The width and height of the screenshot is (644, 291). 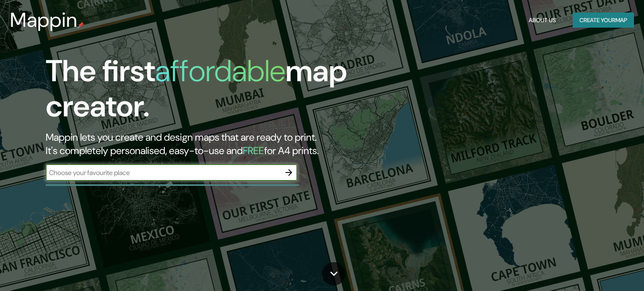 What do you see at coordinates (163, 173) in the screenshot?
I see `input: Choose your favourite place` at bounding box center [163, 173].